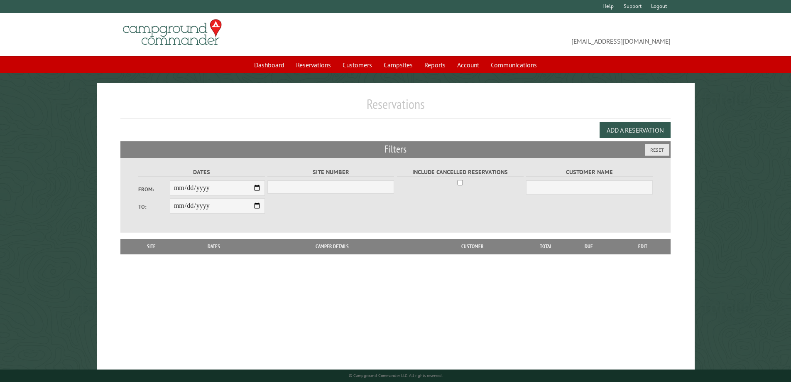 Image resolution: width=791 pixels, height=382 pixels. I want to click on a: Campsites, so click(398, 65).